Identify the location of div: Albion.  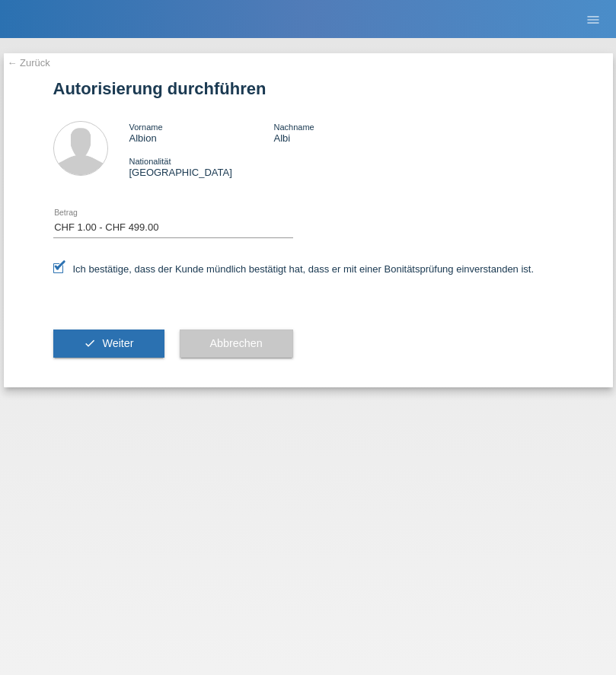
(201, 133).